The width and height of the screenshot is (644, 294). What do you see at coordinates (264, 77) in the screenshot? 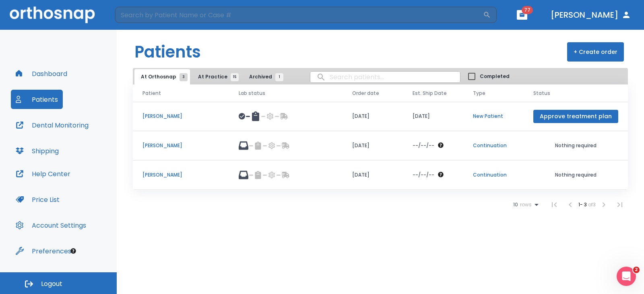
I see `span: Archived` at bounding box center [264, 77].